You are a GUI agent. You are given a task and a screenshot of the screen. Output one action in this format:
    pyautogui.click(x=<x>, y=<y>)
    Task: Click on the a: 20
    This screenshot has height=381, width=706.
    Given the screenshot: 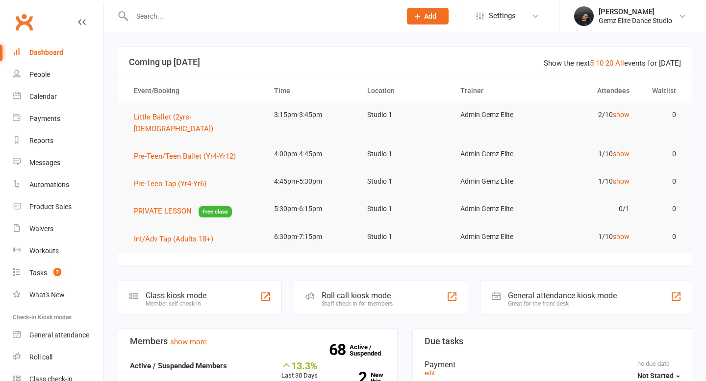 What is the action you would take?
    pyautogui.click(x=609, y=63)
    